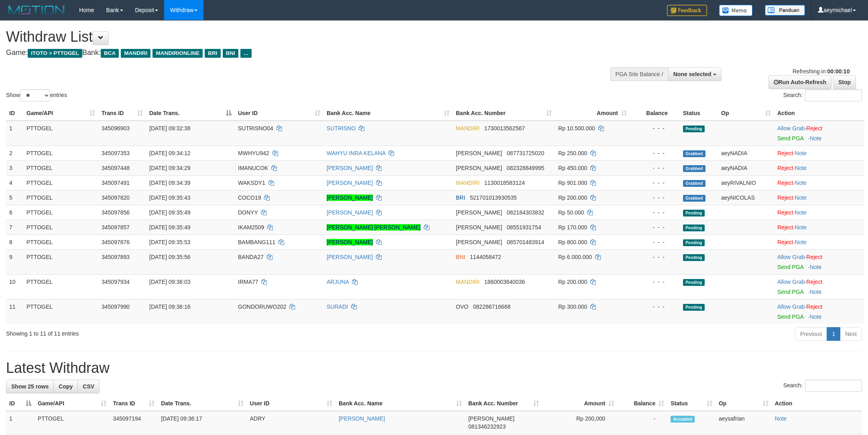 Image resolution: width=868 pixels, height=435 pixels. What do you see at coordinates (133, 403) in the screenshot?
I see `th: Trans ID: activate to sort column ascending` at bounding box center [133, 403].